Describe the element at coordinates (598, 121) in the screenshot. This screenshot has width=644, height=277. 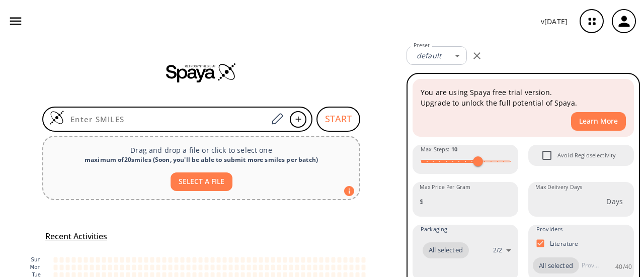
I see `button: Learn More` at that location.